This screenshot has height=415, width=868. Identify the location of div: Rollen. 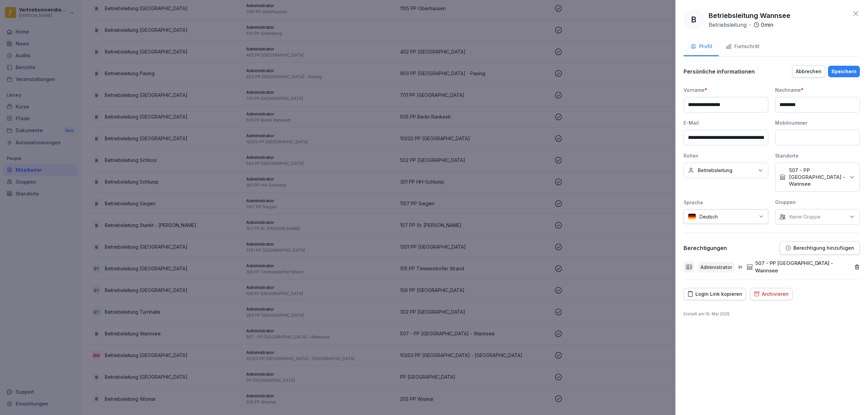
(726, 155).